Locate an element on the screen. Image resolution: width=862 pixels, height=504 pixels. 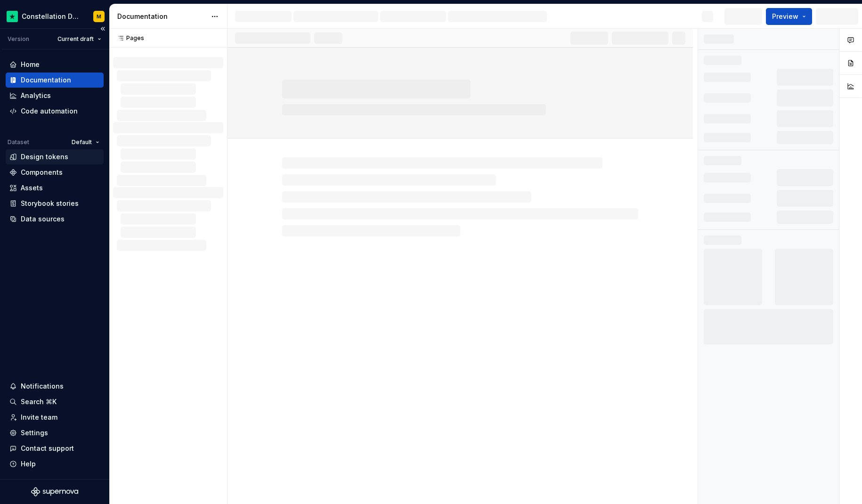
a: Invite team is located at coordinates (55, 418).